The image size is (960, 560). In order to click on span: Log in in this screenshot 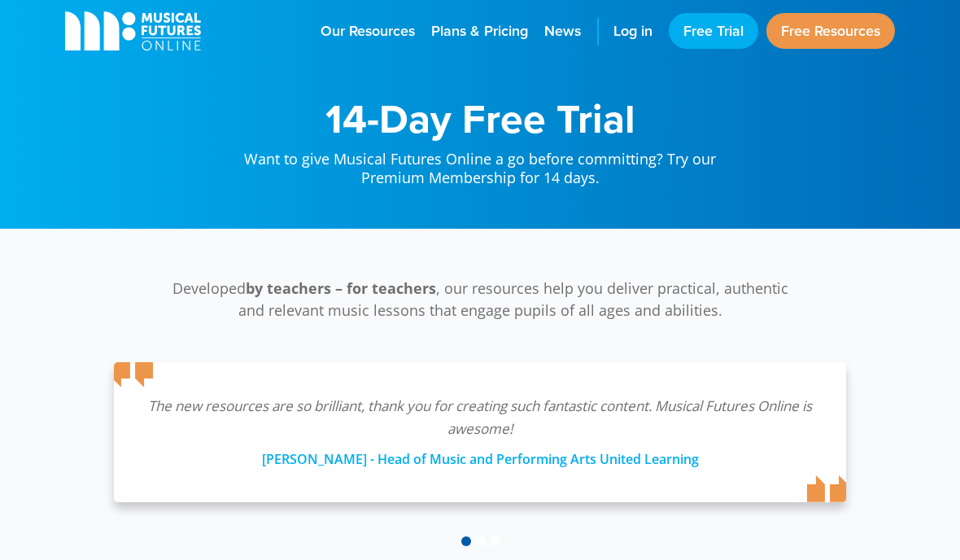, I will do `click(633, 31)`.